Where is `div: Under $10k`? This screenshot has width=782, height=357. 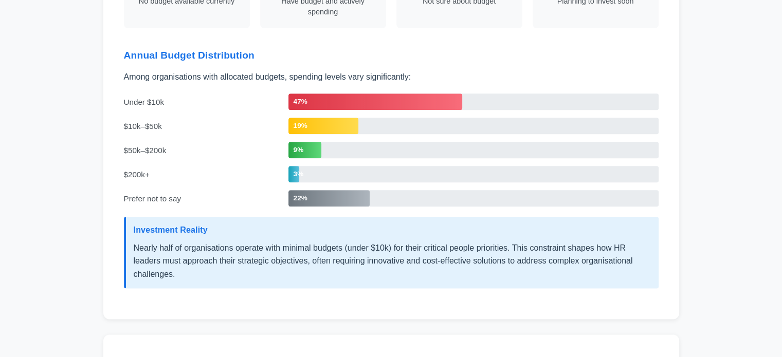
div: Under $10k is located at coordinates (206, 102).